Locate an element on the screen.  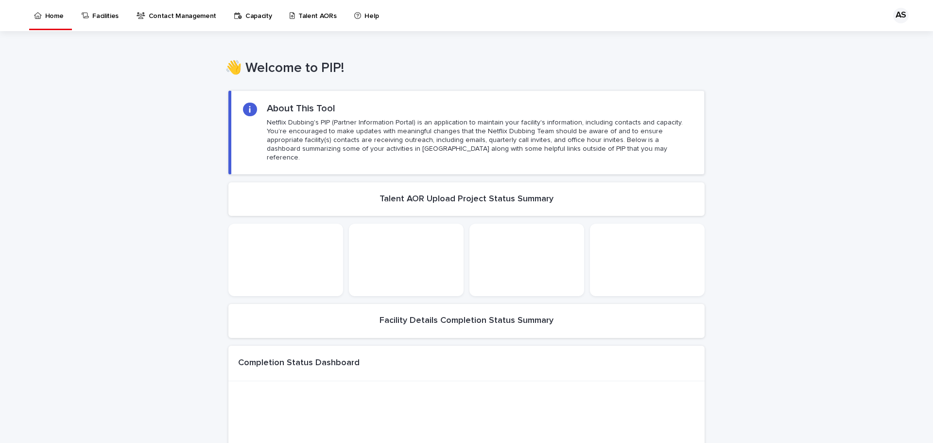
h2: Talent AOR Upload Project Status Summary is located at coordinates (467, 199).